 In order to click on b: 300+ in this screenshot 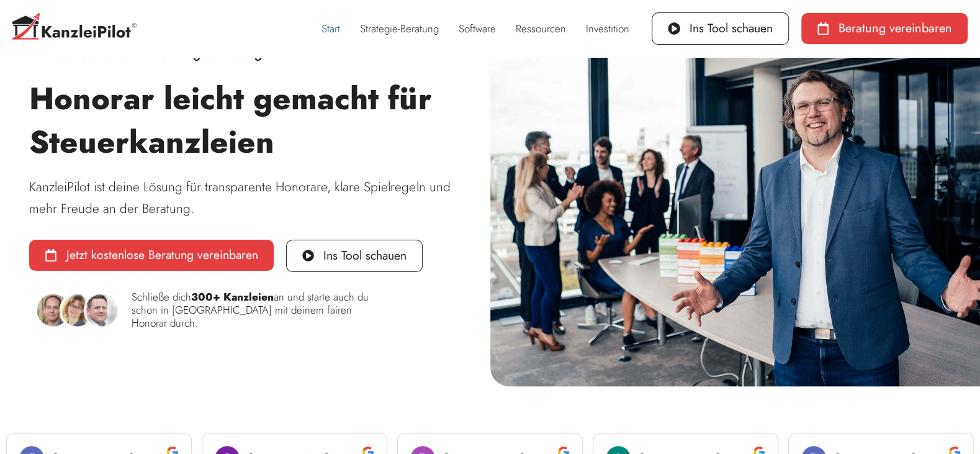, I will do `click(206, 296)`.